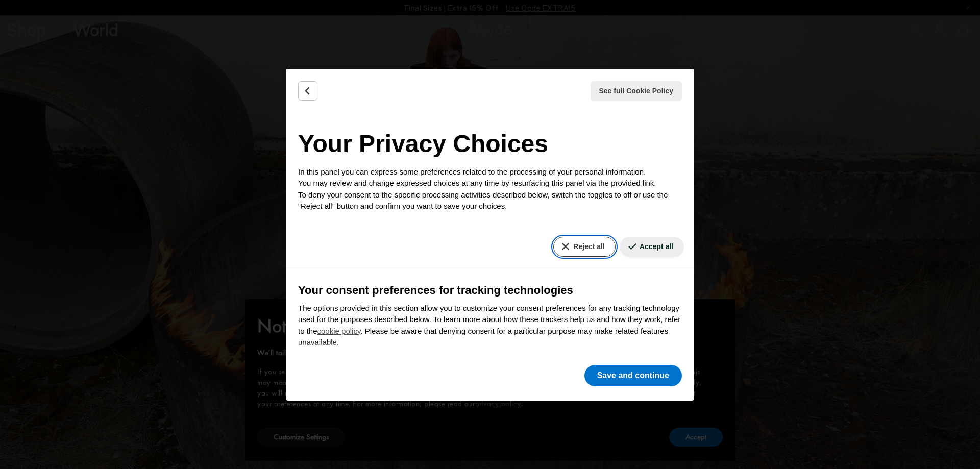  Describe the element at coordinates (307, 91) in the screenshot. I see `button: Back` at that location.